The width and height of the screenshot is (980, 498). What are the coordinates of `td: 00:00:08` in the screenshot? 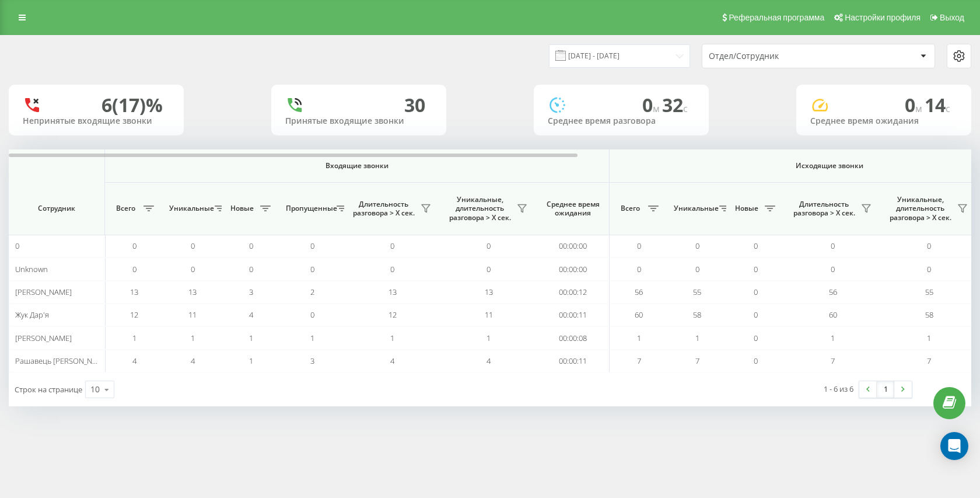 It's located at (573, 337).